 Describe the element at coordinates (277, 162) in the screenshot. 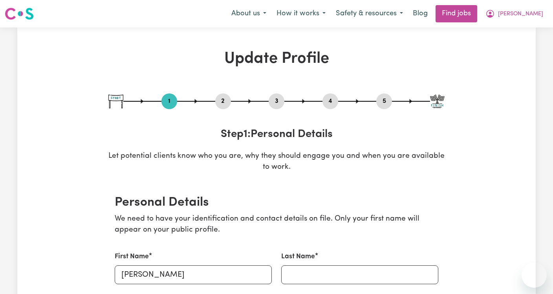

I see `p: Let potential clients know who you are, why they should engage you and when you are available to ...` at that location.